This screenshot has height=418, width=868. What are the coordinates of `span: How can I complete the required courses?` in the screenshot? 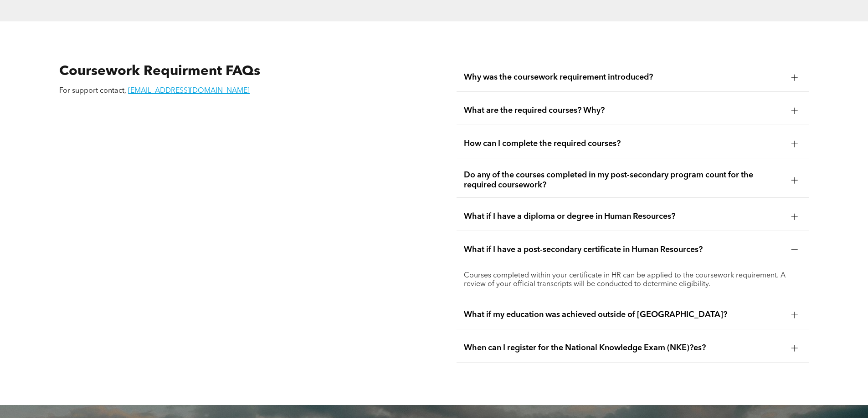 It's located at (624, 144).